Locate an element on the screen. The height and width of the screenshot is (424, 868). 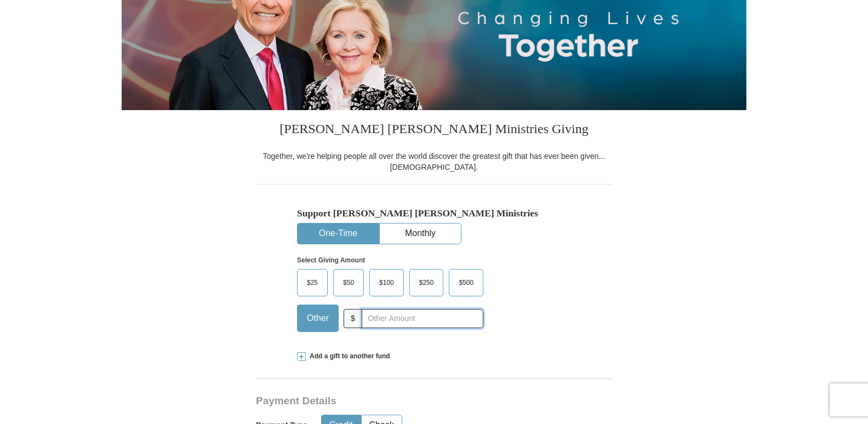
input: Other Amount is located at coordinates (422, 319).